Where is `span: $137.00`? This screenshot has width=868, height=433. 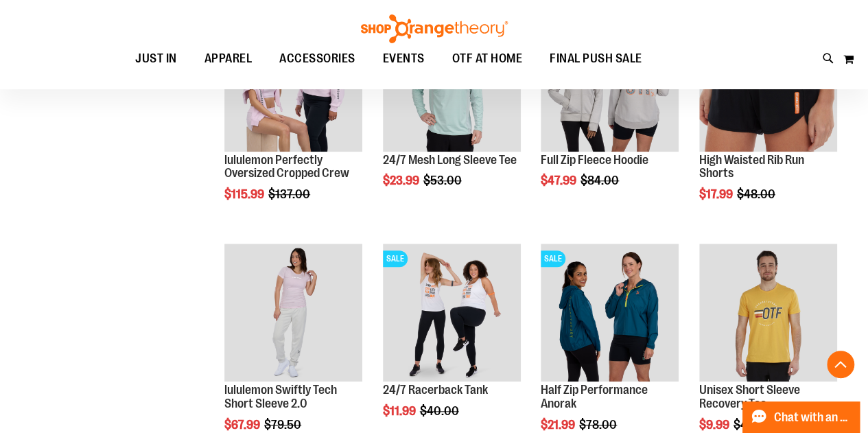
span: $137.00 is located at coordinates (290, 194).